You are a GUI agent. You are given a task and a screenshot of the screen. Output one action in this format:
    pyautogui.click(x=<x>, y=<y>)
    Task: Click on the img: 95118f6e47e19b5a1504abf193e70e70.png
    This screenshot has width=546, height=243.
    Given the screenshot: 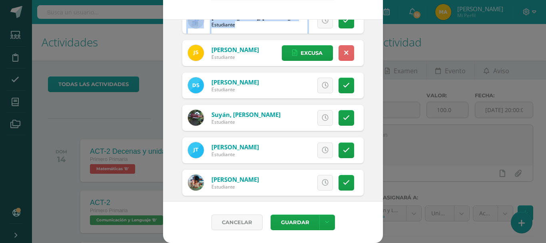 What is the action you would take?
    pyautogui.click(x=196, y=85)
    